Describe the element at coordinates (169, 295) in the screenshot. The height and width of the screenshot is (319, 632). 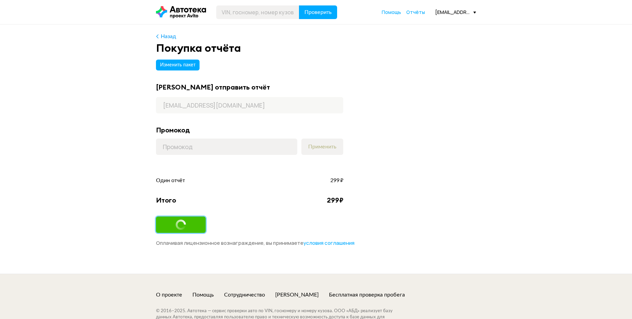
I see `a: О проекте` at that location.